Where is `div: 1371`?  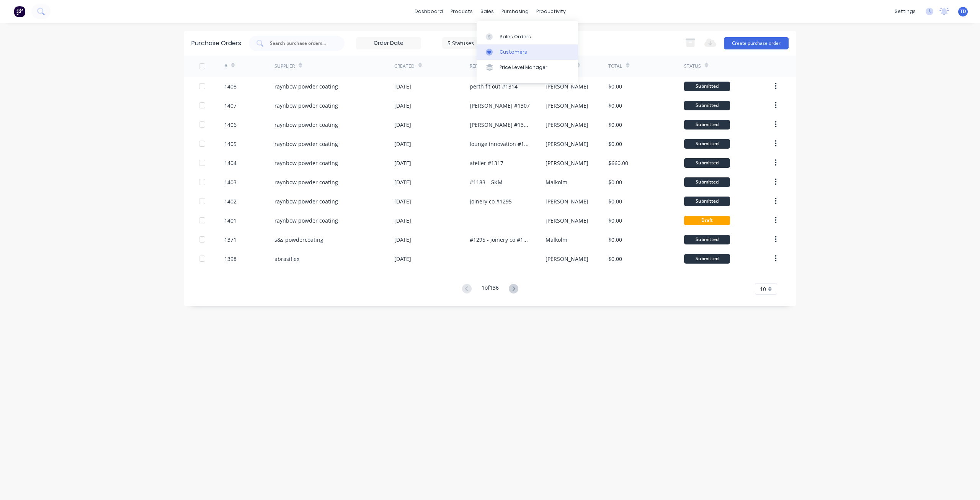
div: 1371 is located at coordinates (230, 240).